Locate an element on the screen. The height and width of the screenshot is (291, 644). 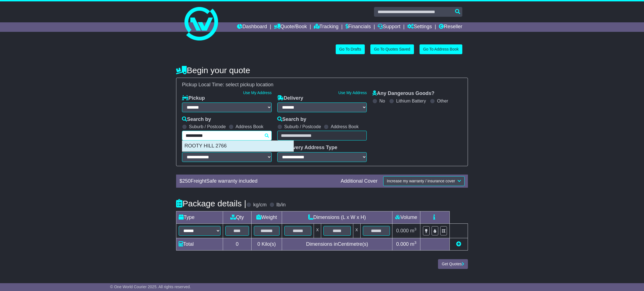
label: Delivery Address Type is located at coordinates (307, 148).